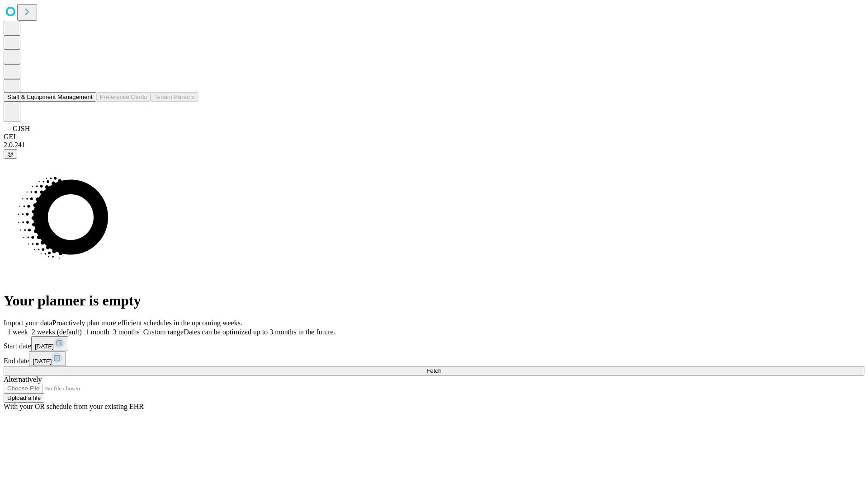 This screenshot has height=488, width=868. I want to click on span: 1 week, so click(17, 331).